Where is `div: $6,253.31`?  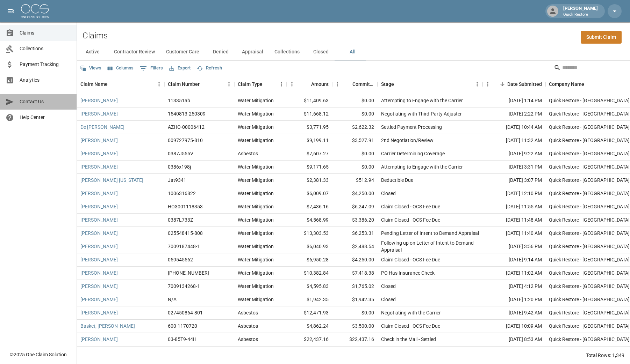
div: $6,253.31 is located at coordinates (355, 234).